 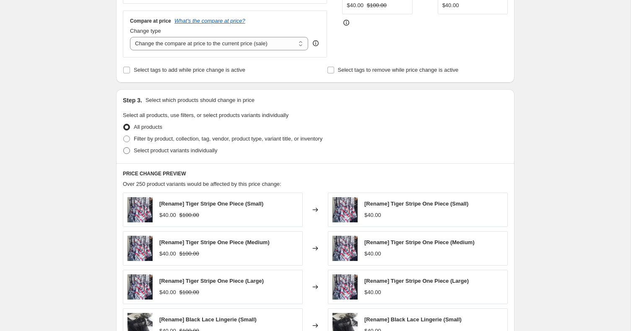 What do you see at coordinates (148, 127) in the screenshot?
I see `span: All products` at bounding box center [148, 127].